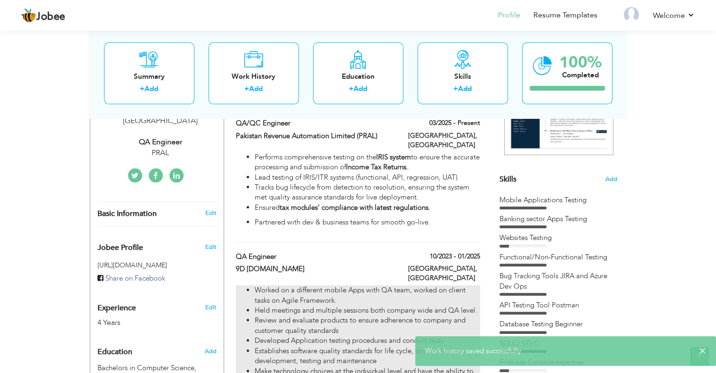 The image size is (716, 373). I want to click on span: Edit, so click(211, 247).